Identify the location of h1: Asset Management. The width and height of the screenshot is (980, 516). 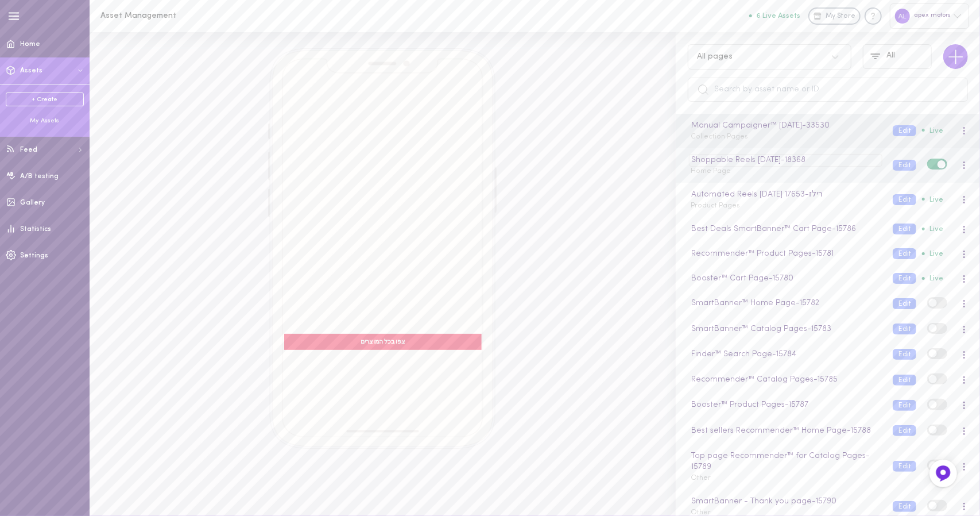
(195, 15).